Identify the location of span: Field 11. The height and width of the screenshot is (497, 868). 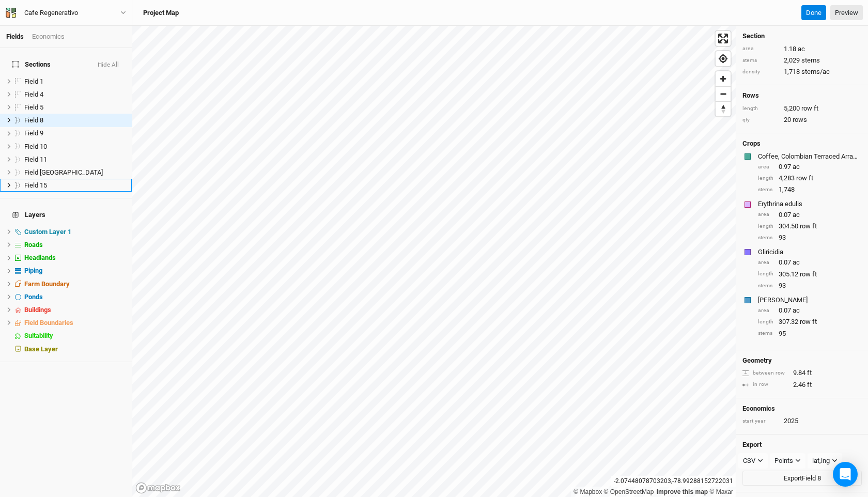
(36, 159).